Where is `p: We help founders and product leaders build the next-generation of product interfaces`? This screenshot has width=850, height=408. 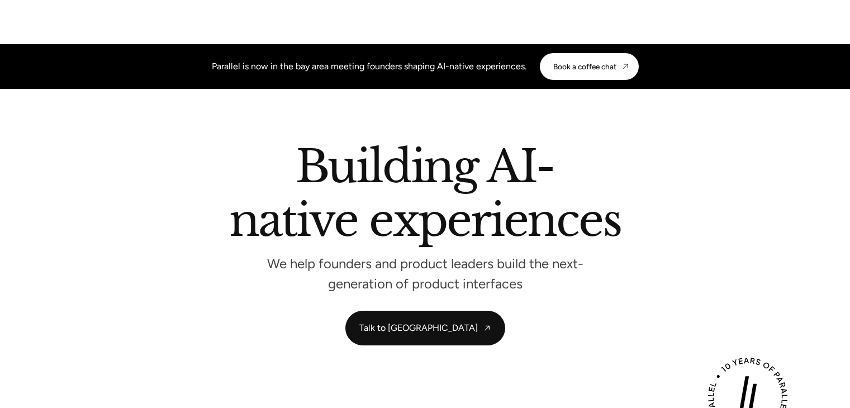
p: We help founders and product leaders build the next-generation of product interfaces is located at coordinates (425, 273).